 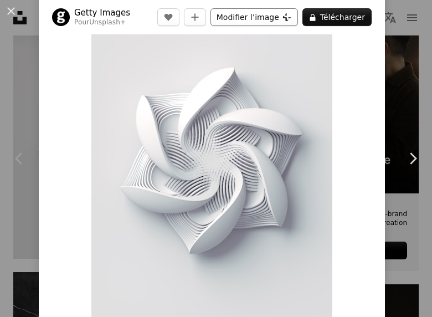 I want to click on button: Ajouter à la collection, so click(x=195, y=17).